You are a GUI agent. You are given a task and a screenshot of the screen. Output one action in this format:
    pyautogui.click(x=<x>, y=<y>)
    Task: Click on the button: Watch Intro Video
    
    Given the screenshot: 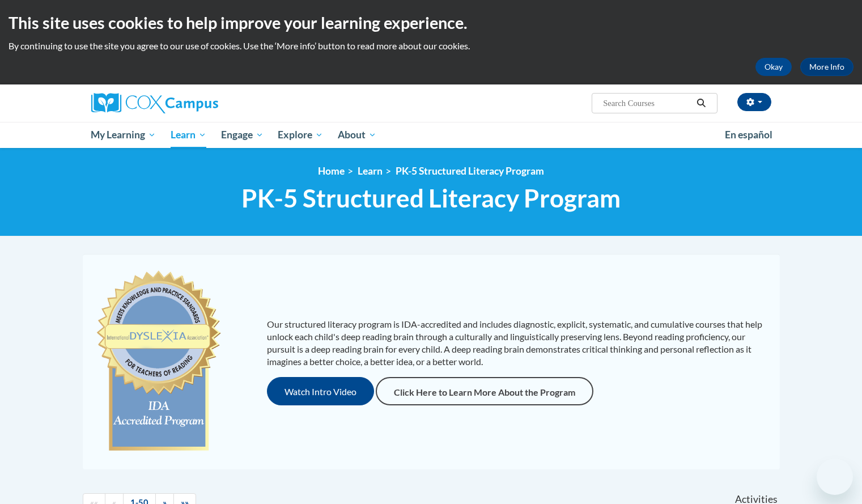 What is the action you would take?
    pyautogui.click(x=320, y=391)
    